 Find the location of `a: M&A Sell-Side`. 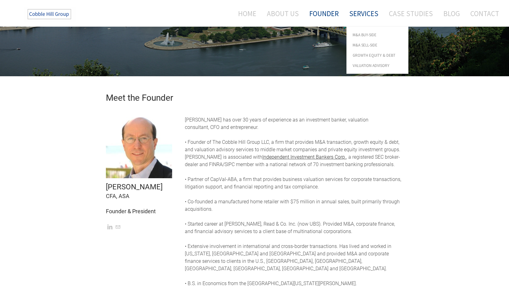

a: M&A Sell-Side is located at coordinates (378, 45).